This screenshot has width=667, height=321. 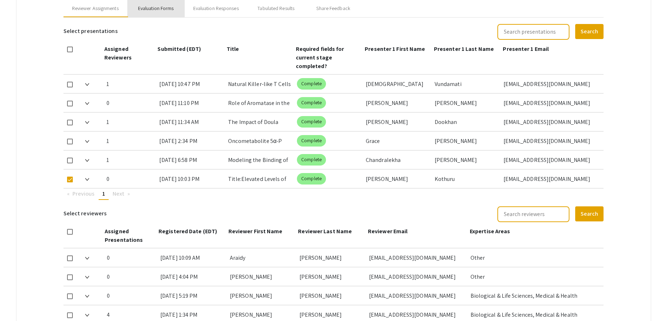 What do you see at coordinates (320, 57) in the screenshot?
I see `span: Required fields for current stage completed?` at bounding box center [320, 57].